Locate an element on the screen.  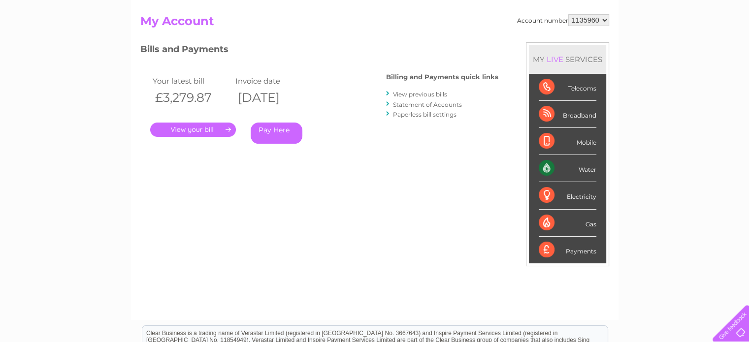
a: Contact is located at coordinates (695, 45).